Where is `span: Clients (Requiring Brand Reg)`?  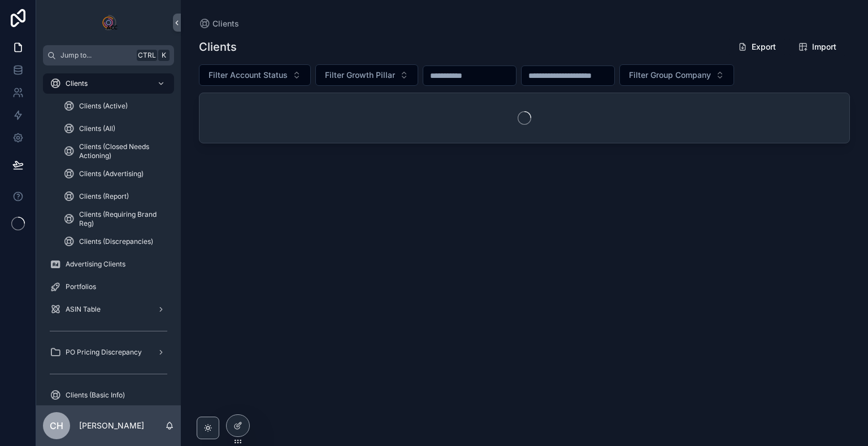
span: Clients (Requiring Brand Reg) is located at coordinates (121, 219).